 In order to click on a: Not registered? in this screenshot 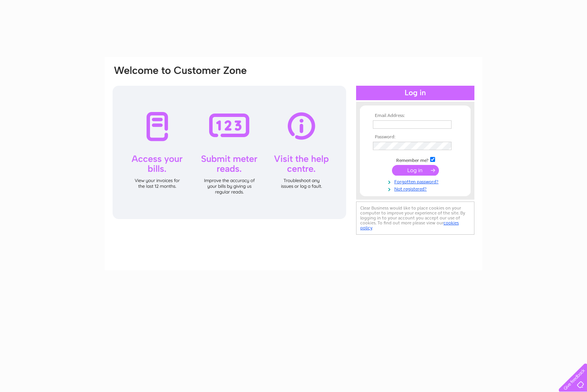, I will do `click(416, 188)`.